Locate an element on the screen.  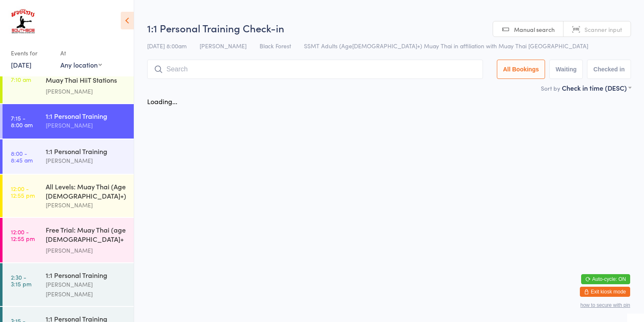
button: how to secure with pin is located at coordinates (605, 305).